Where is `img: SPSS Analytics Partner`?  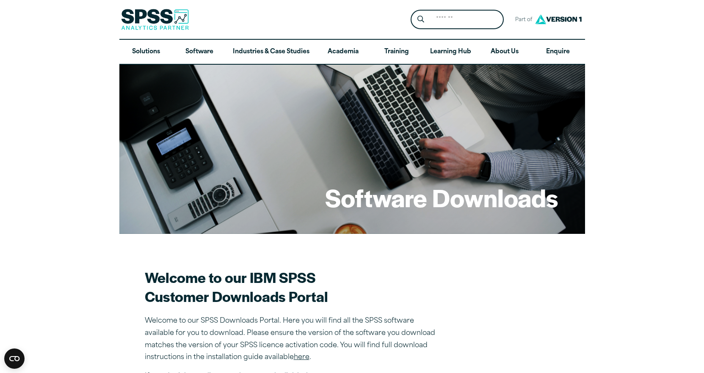
img: SPSS Analytics Partner is located at coordinates (155, 19).